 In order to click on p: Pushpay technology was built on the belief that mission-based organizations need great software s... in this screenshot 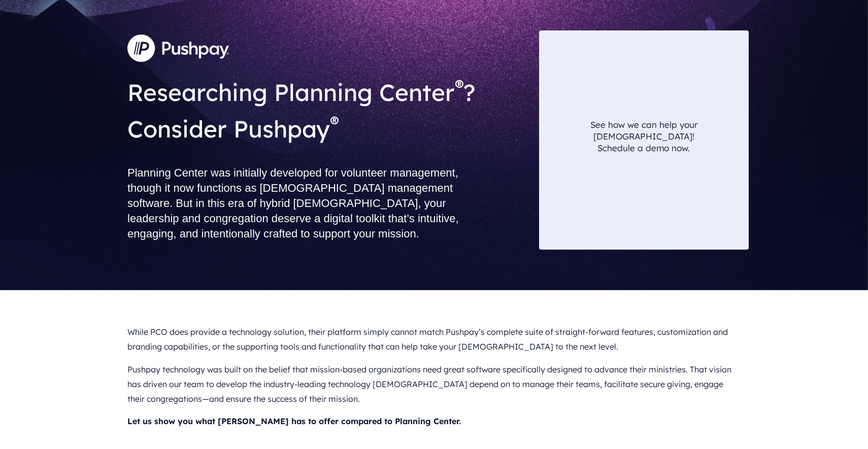, I will do `click(434, 384)`.